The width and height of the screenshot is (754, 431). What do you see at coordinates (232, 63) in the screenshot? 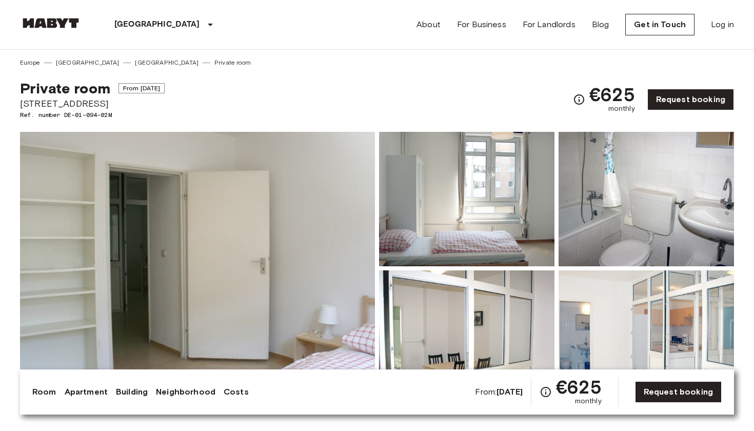
I see `a: Private room` at bounding box center [232, 63].